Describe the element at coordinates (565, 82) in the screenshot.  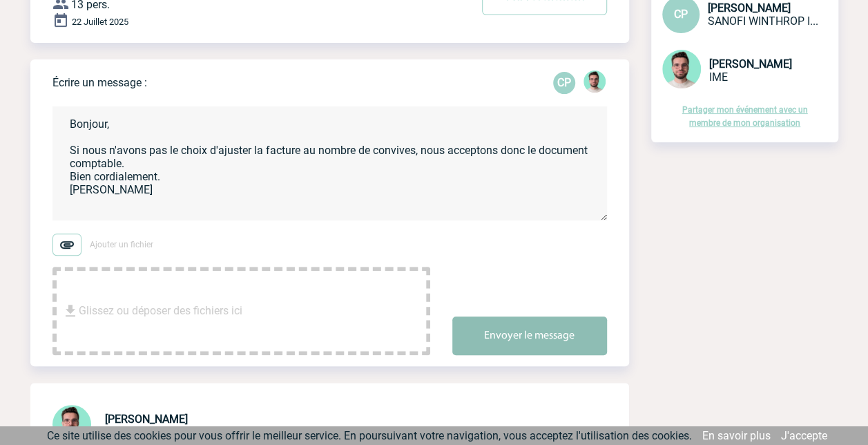
I see `div: Christelle PICILI` at that location.